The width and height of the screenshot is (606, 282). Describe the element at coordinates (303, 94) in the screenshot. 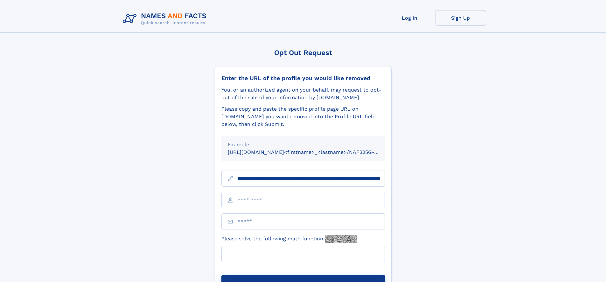

I see `div: You, or an authorized agent on your behalf, may request to opt-out of the sale of your informatio...` at that location.